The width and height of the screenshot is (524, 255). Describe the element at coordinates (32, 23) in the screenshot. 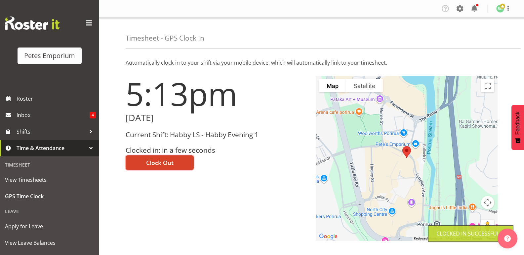

I see `img: Rosterit website logo` at that location.